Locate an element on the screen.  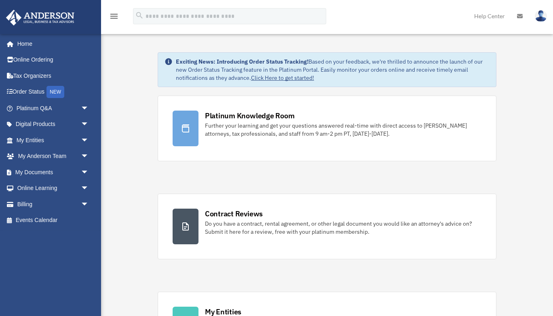
i: menu is located at coordinates (114, 16).